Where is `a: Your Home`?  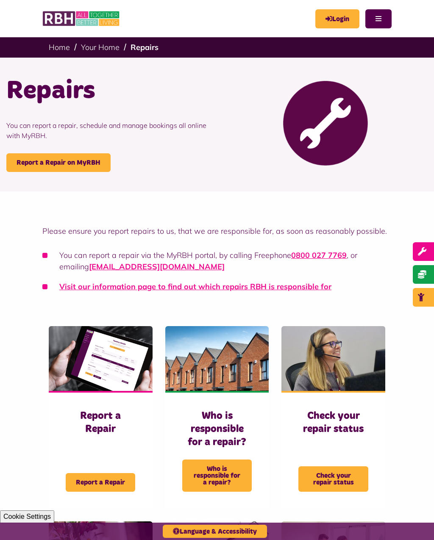
a: Your Home is located at coordinates (100, 47).